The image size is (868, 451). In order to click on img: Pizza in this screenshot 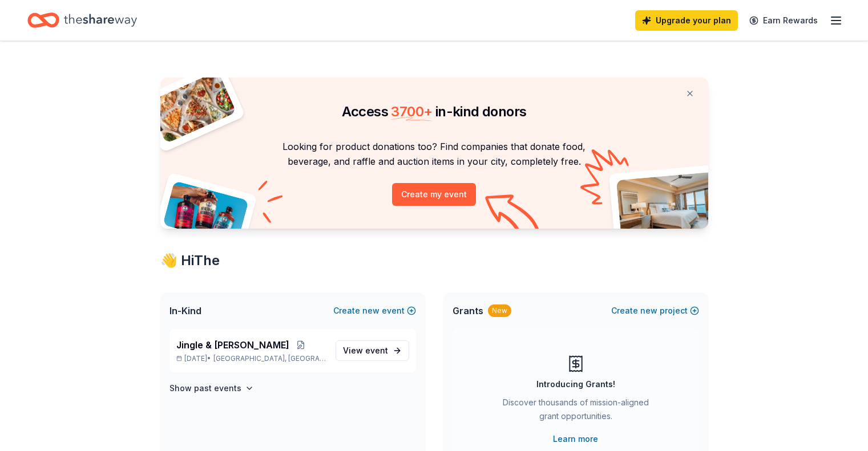, I will do `click(191, 107)`.